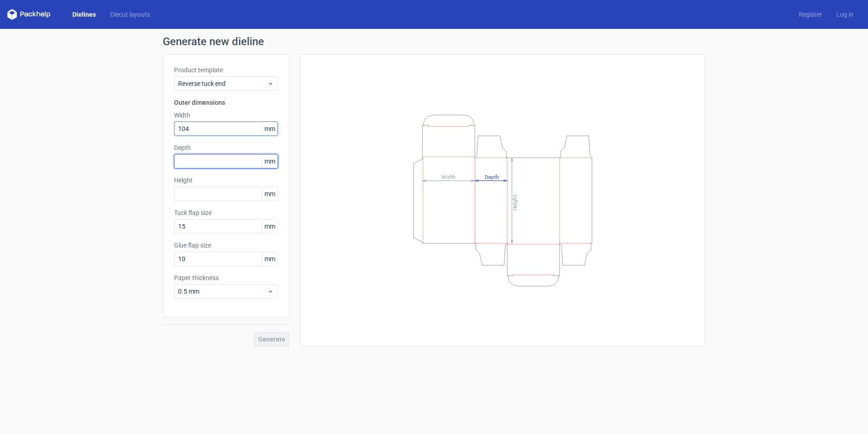  I want to click on label: Depth, so click(226, 148).